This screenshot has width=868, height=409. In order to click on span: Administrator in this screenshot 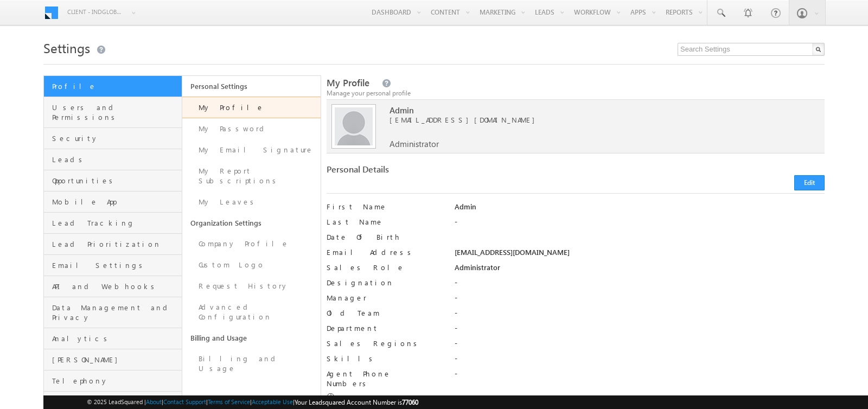, I will do `click(414, 144)`.